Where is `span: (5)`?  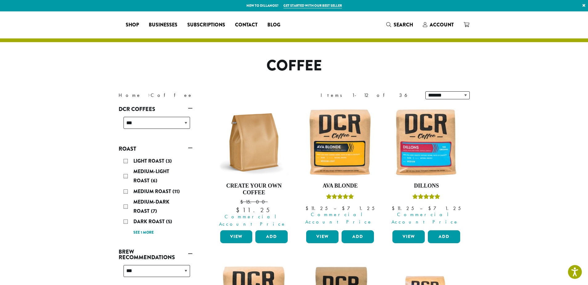
span: (5) is located at coordinates (169, 222).